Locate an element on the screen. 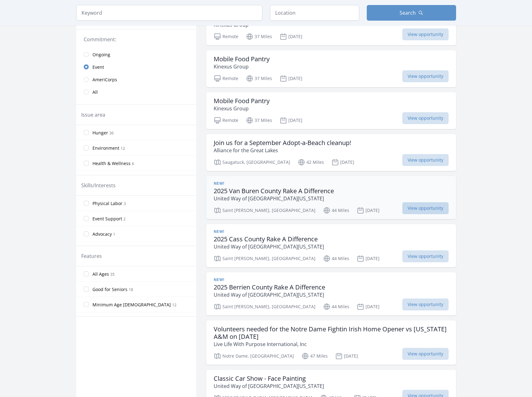  span: 3 is located at coordinates (125, 204).